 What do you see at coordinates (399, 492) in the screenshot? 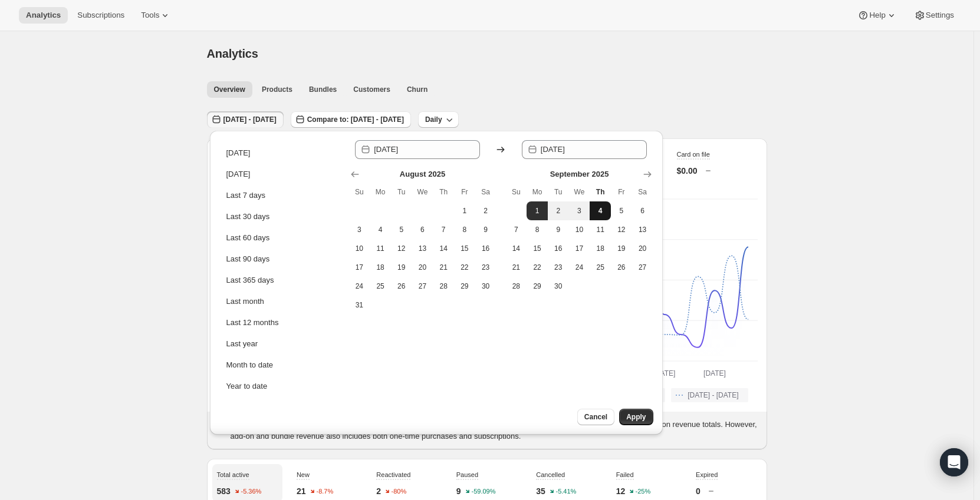
I see `text: -80%` at bounding box center [399, 492].